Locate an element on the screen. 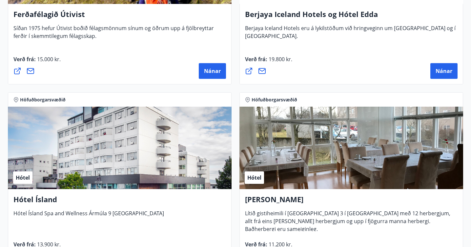  span: 15.000 kr. is located at coordinates (48, 59).